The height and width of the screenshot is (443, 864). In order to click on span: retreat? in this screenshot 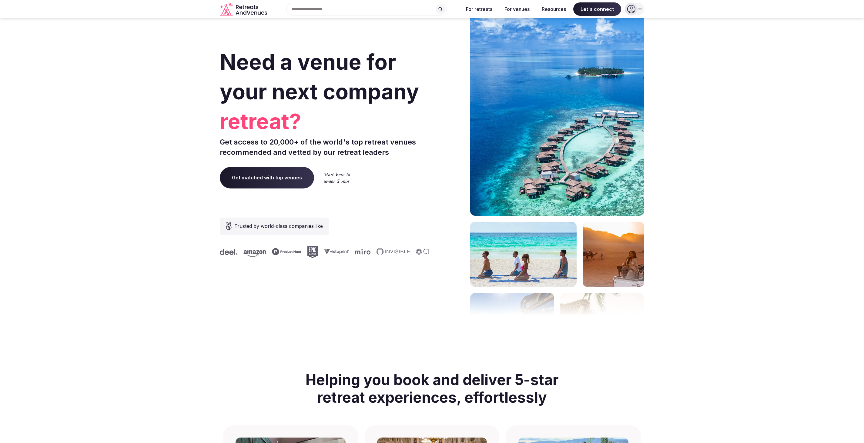, I will do `click(325, 122)`.